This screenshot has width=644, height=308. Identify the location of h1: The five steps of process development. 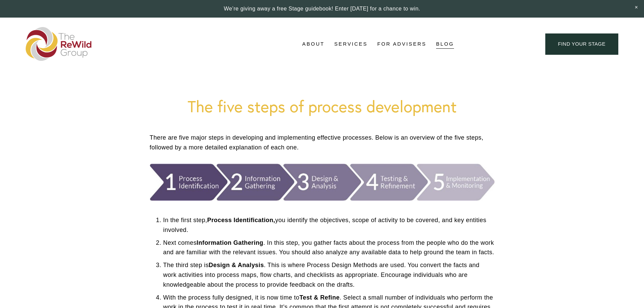
(322, 106).